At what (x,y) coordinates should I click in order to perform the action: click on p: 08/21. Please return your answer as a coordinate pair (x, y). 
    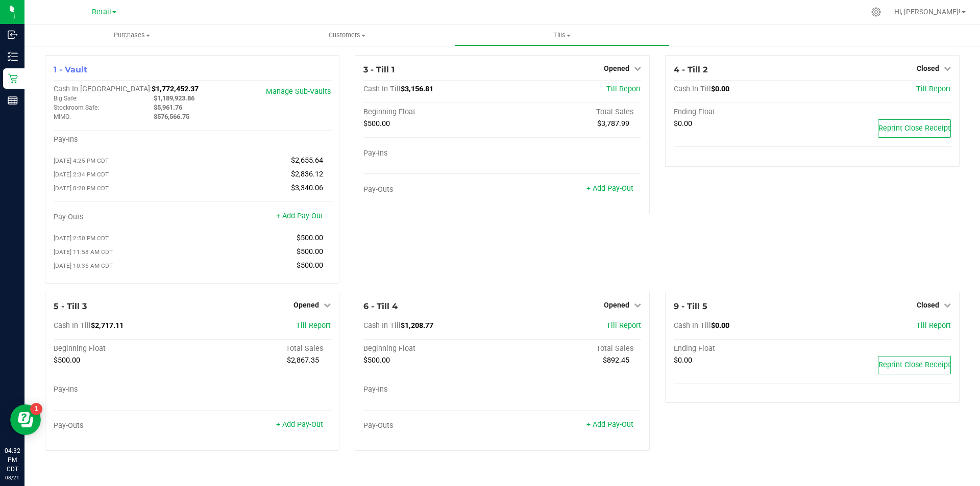
    Looking at the image, I should click on (12, 478).